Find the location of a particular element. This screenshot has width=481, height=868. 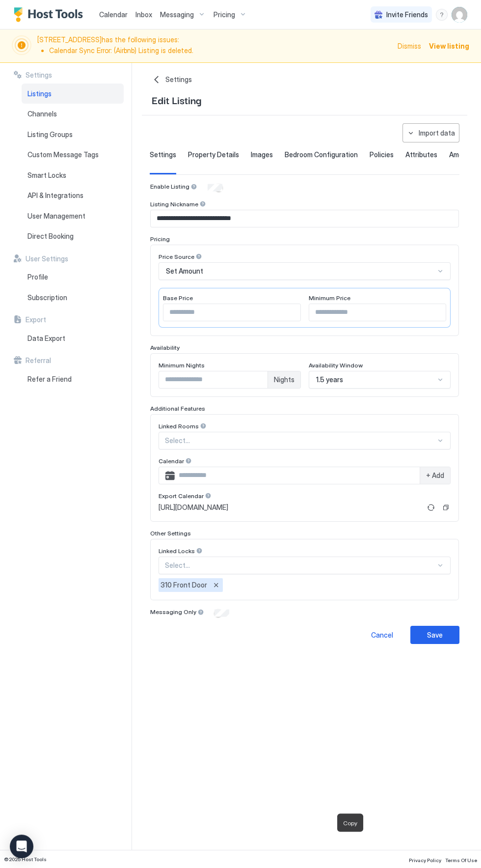

div: Host Tools Logo is located at coordinates (50, 15).